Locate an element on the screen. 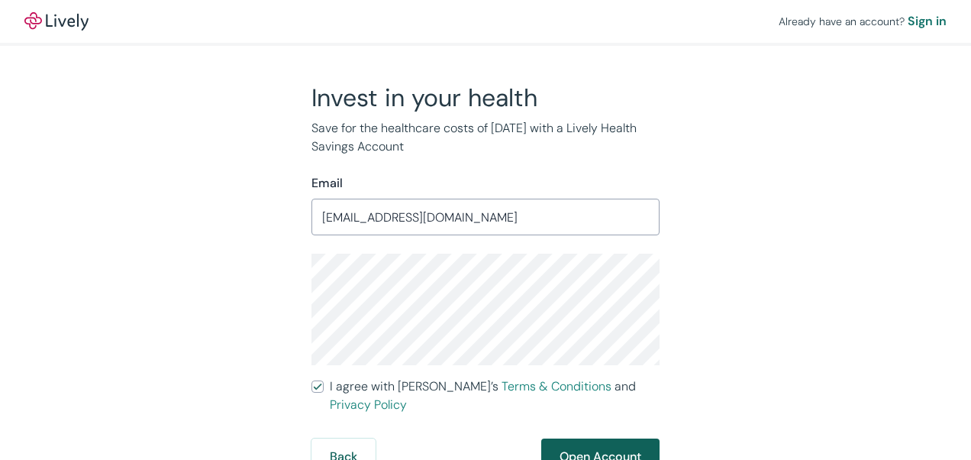 This screenshot has width=971, height=460. div: Already have an account? is located at coordinates (863, 21).